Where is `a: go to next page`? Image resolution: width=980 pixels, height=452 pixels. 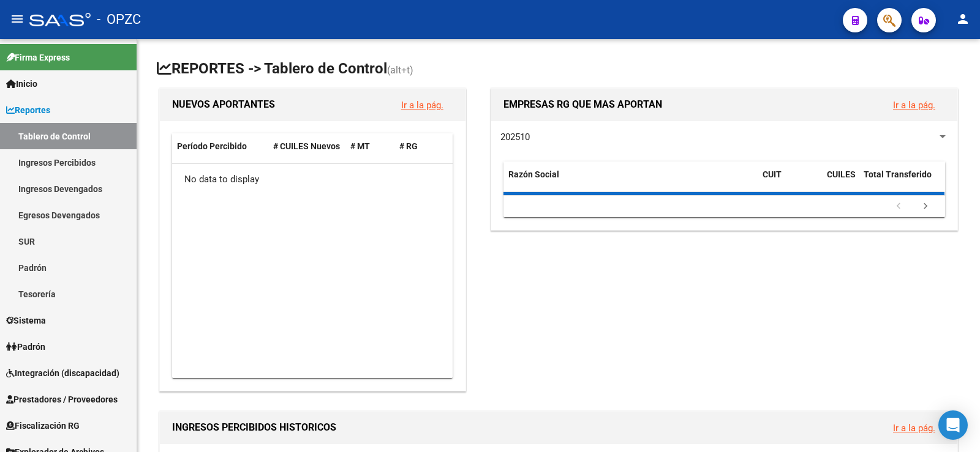 a: go to next page is located at coordinates (925, 206).